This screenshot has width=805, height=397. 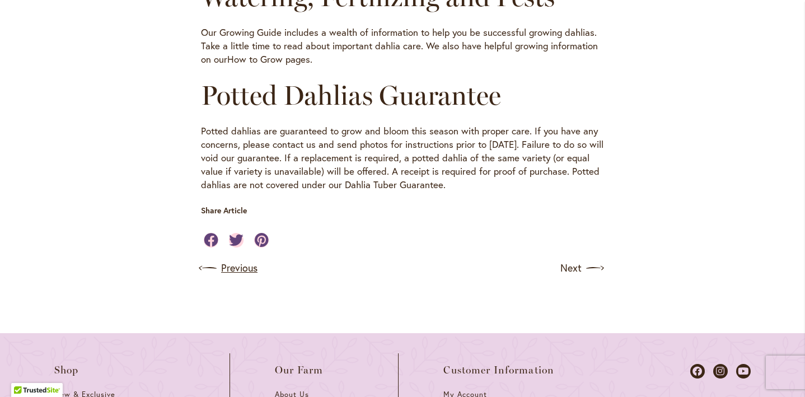 What do you see at coordinates (403, 158) in the screenshot?
I see `p: Potted dahlias are guaranteed to grow and bloom this season with proper care. If you have any con...` at bounding box center [403, 158].